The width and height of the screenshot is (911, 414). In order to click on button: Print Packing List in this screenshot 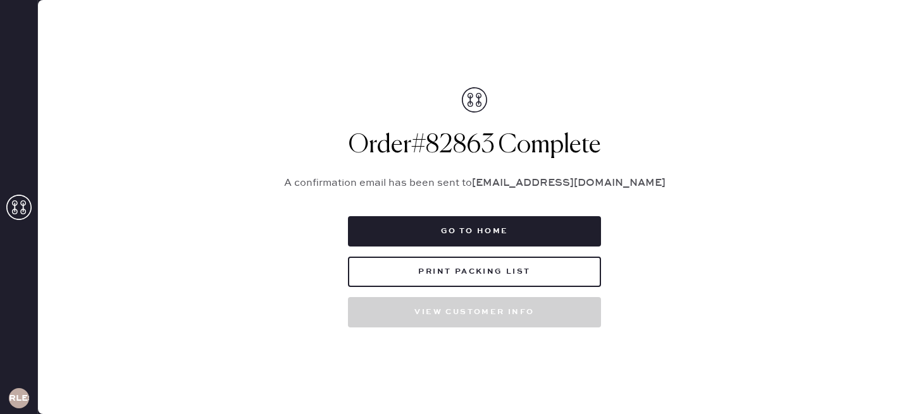, I will do `click(474, 272)`.